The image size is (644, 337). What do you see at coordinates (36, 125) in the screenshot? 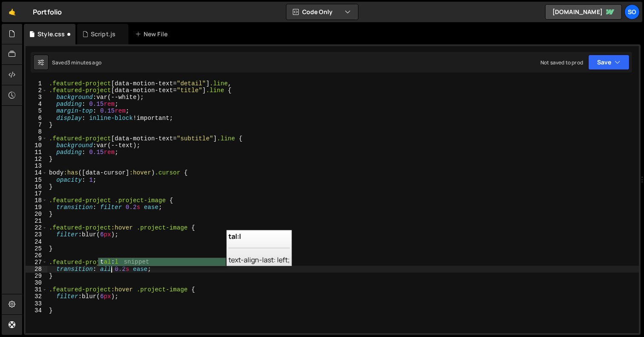
I see `div: 7` at bounding box center [36, 125].